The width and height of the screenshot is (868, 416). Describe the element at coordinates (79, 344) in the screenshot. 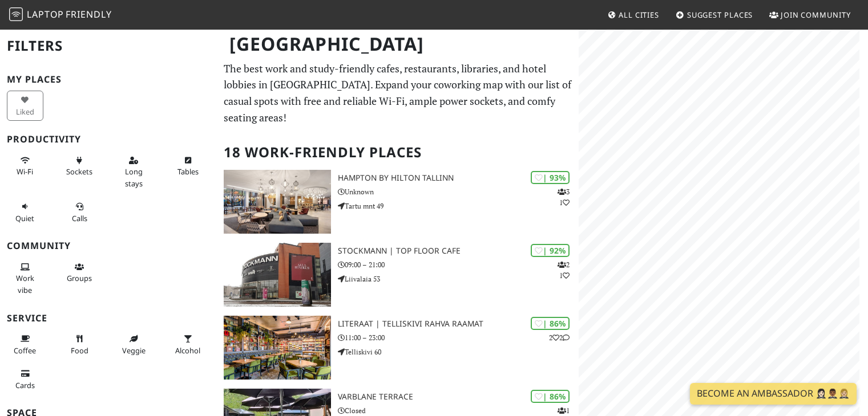

I see `button: Food` at that location.